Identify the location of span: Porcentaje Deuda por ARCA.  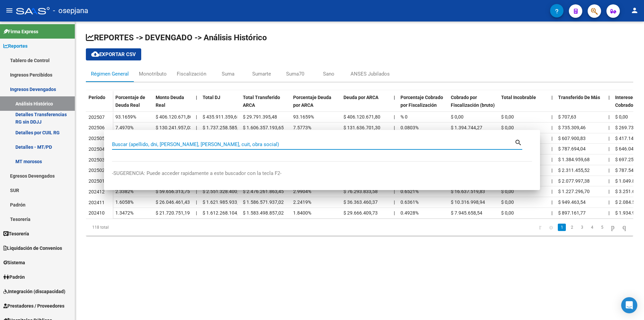
(312, 101).